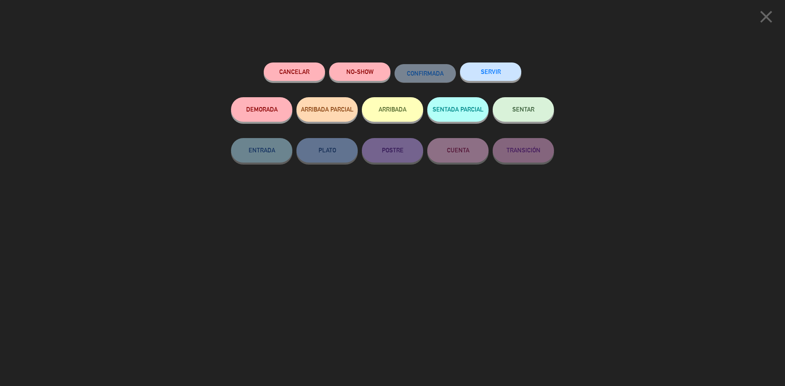 The height and width of the screenshot is (386, 785). I want to click on i: close, so click(766, 17).